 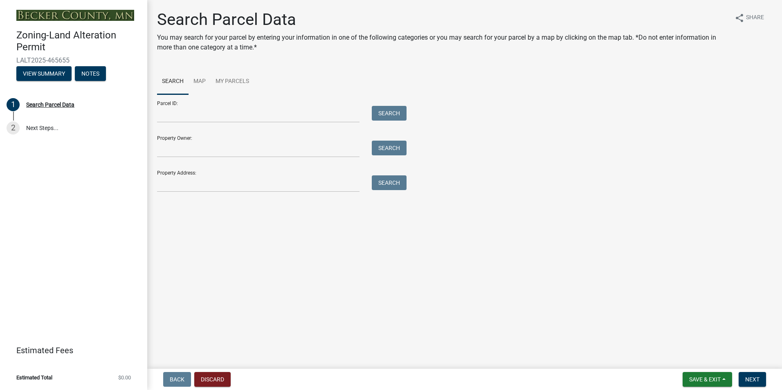 I want to click on button: Next, so click(x=752, y=379).